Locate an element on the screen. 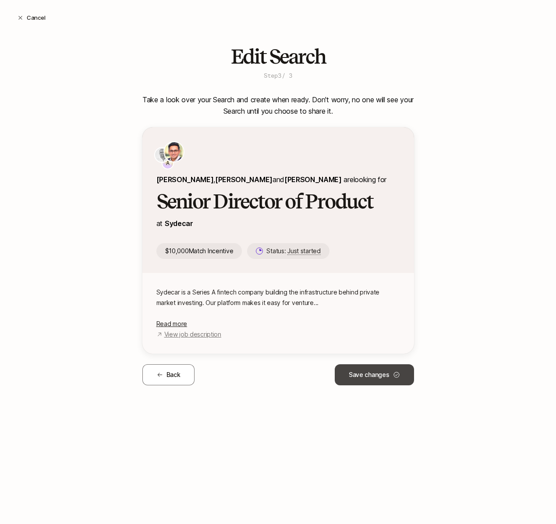 The width and height of the screenshot is (556, 524). h2: Edit Search is located at coordinates (278, 57).